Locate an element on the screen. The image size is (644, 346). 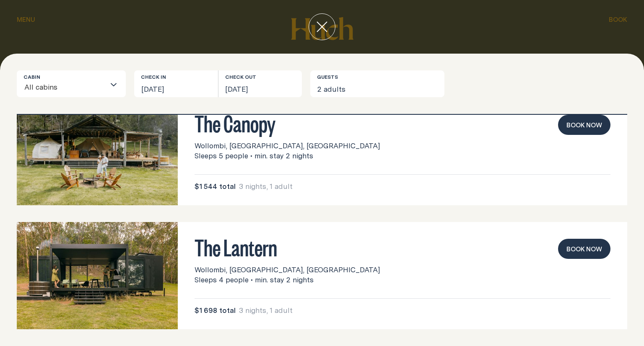
span: All cabins is located at coordinates (41, 87).